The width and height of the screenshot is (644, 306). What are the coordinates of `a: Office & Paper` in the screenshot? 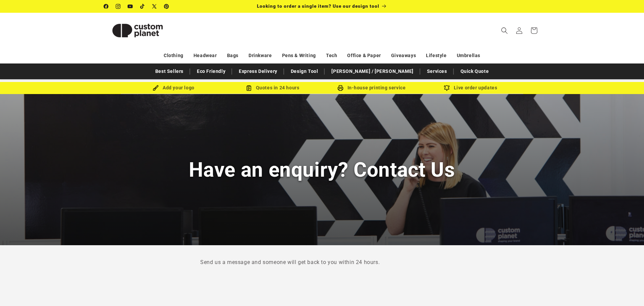 It's located at (364, 55).